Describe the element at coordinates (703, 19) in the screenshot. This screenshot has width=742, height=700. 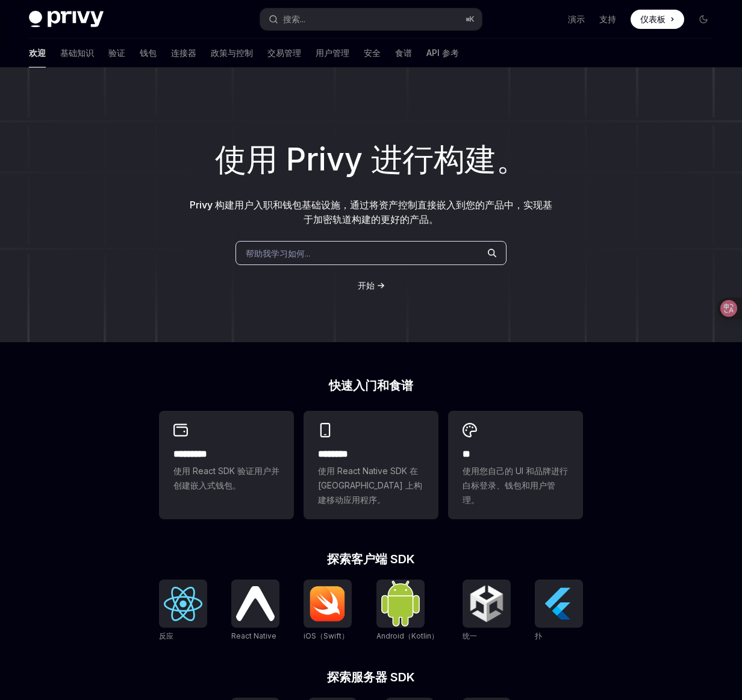
I see `button: 切换暗模式` at that location.